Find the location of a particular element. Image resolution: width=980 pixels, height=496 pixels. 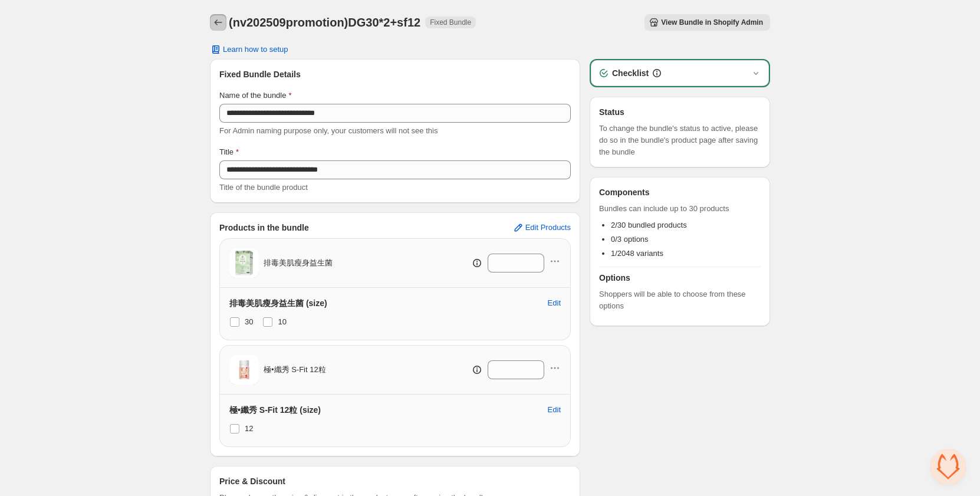

span: 12 is located at coordinates (249, 428).